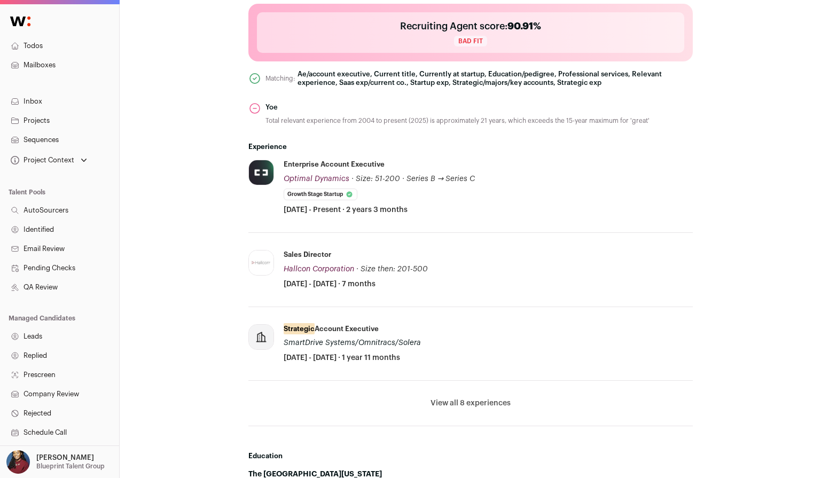 The height and width of the screenshot is (478, 821). I want to click on img: 10010497-medium_jpg, so click(18, 462).